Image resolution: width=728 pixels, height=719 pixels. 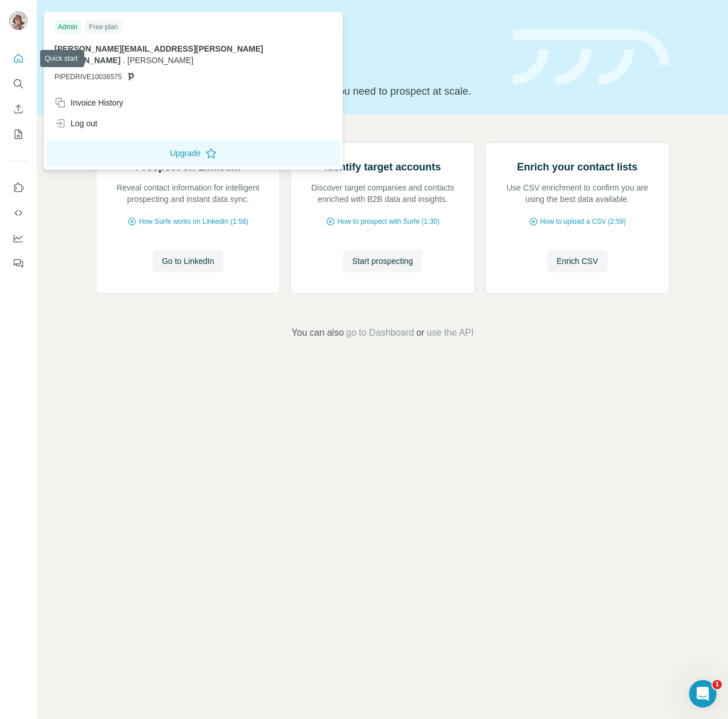 I want to click on div: Admin, so click(x=67, y=27).